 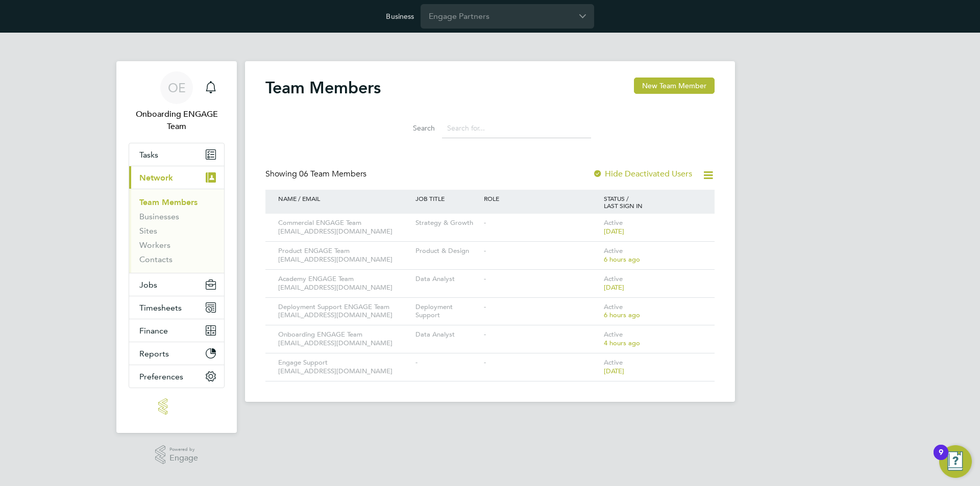 What do you see at coordinates (154, 330) in the screenshot?
I see `span: Finance` at bounding box center [154, 330].